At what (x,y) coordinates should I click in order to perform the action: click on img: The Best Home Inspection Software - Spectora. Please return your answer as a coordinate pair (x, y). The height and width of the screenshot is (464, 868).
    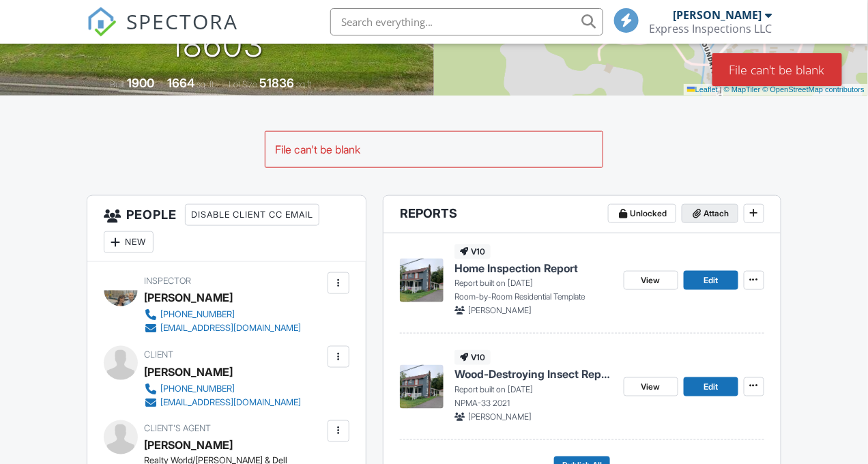
    Looking at the image, I should click on (102, 22).